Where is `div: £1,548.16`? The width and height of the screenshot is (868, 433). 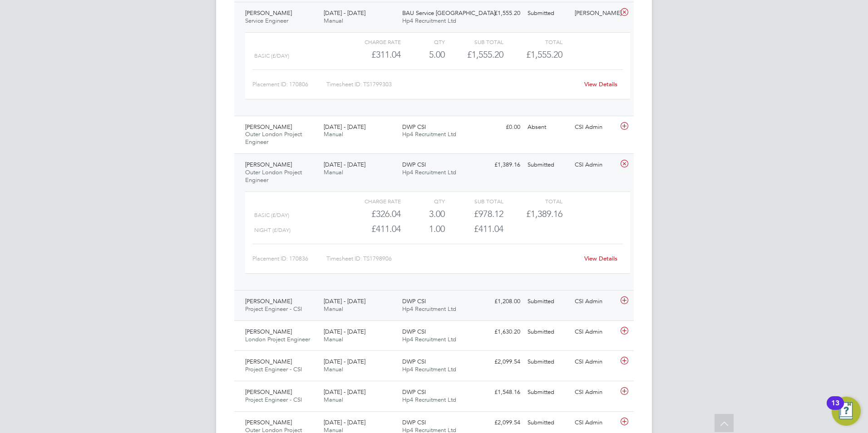 div: £1,548.16 is located at coordinates (500, 392).